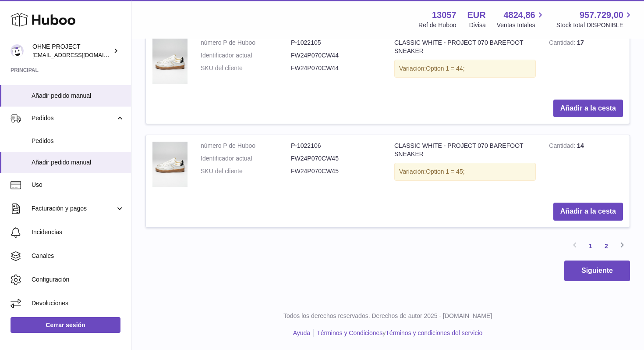 This screenshot has height=350, width=644. I want to click on a: Ayuda, so click(301, 333).